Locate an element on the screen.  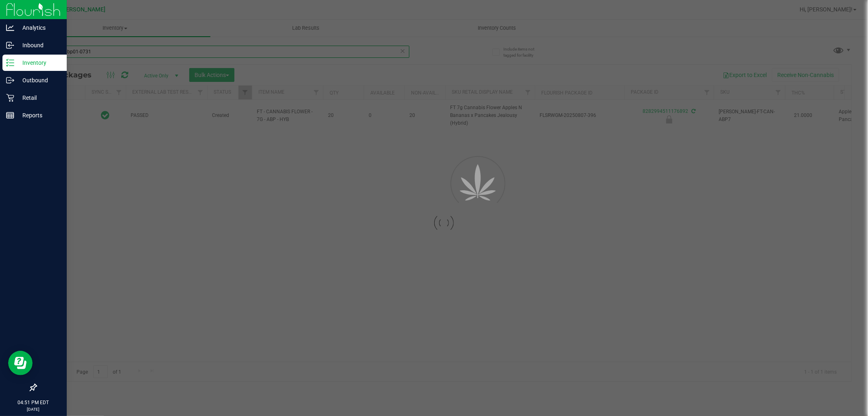
inline-svg: Analytics is located at coordinates (10, 28).